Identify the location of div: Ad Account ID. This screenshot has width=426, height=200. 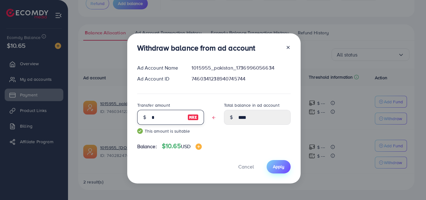
(159, 79).